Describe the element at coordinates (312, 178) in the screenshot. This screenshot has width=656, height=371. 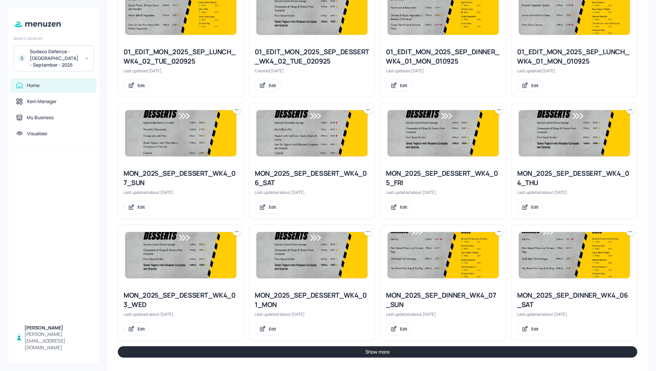
I see `div: MON_2025_SEP_DESSERT_WK4_06_SAT` at that location.